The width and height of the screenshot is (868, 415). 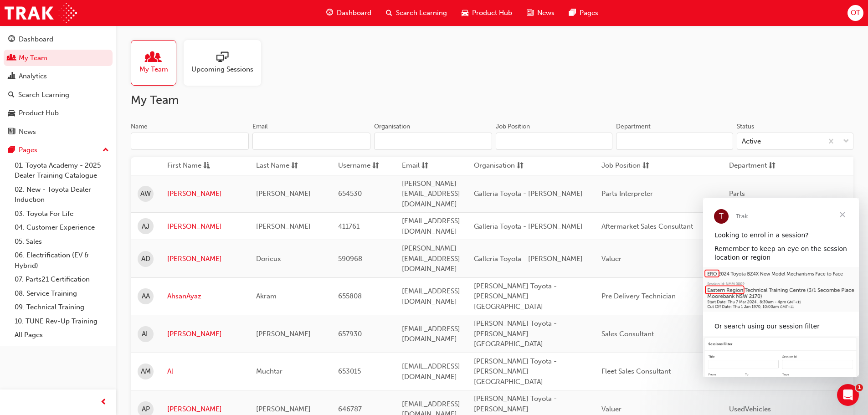 I want to click on div: Active, so click(x=751, y=141).